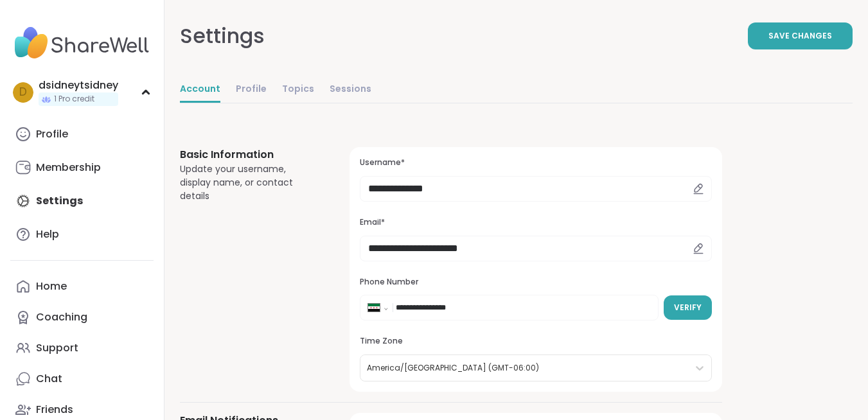  What do you see at coordinates (74, 99) in the screenshot?
I see `span: 1 Pro credit` at bounding box center [74, 99].